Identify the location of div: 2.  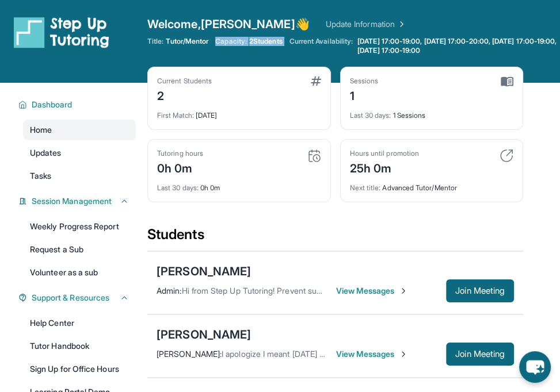
(184, 95).